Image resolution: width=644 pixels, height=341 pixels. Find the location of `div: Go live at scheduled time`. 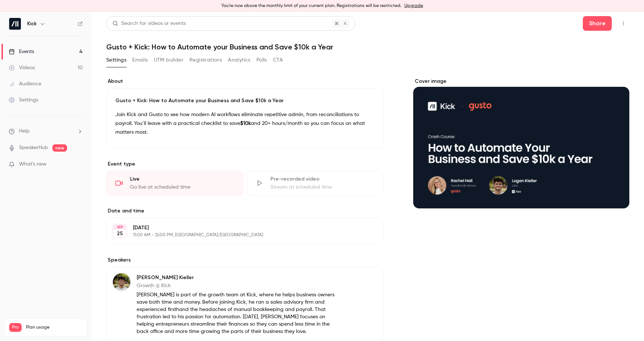

div: Go live at scheduled time is located at coordinates (182, 187).